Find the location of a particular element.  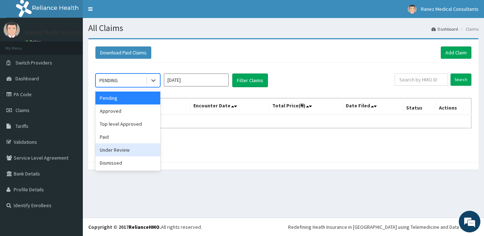

footer: All rights reserved. is located at coordinates (283, 227).